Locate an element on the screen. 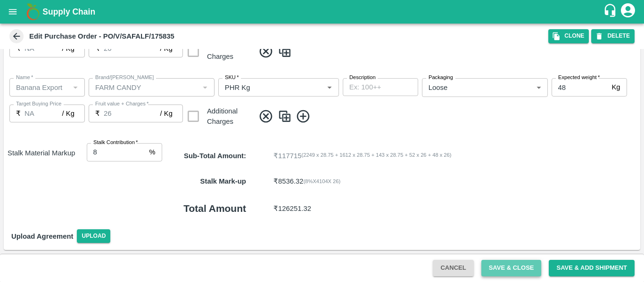  button: Clone is located at coordinates (569, 36).